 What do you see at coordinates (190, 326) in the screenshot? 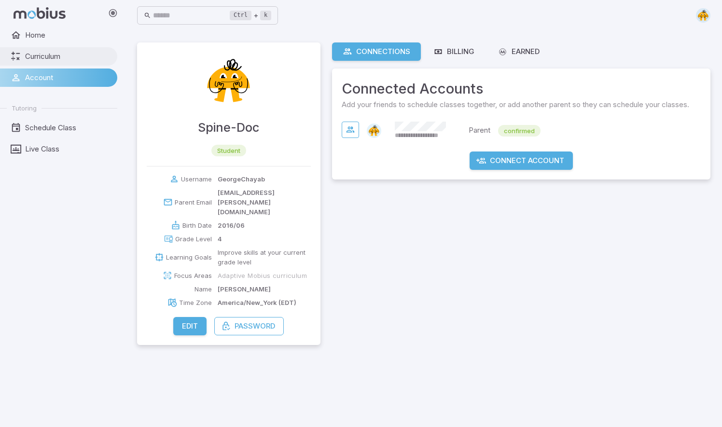
I see `button: Edit` at bounding box center [190, 326].